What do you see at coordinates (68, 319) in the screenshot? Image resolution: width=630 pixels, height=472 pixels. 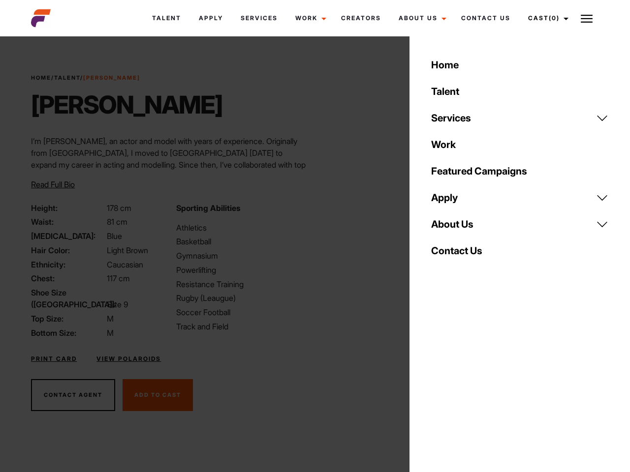 I see `span: Top Size:` at bounding box center [68, 319].